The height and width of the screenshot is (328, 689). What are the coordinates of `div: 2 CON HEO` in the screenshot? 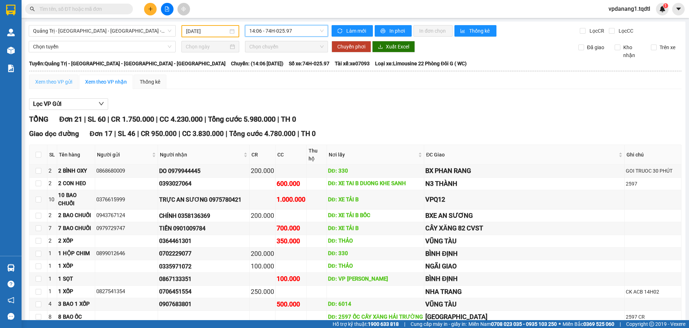 It's located at (76, 184).